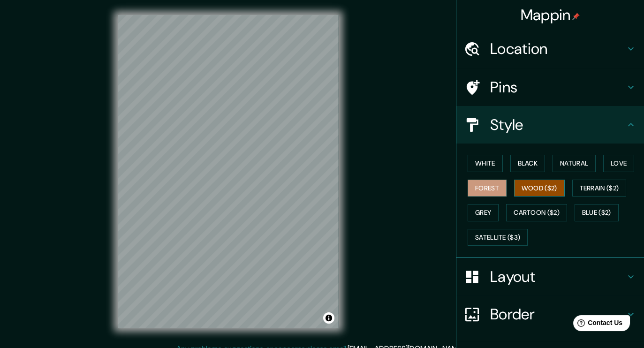 The image size is (644, 348). What do you see at coordinates (539, 188) in the screenshot?
I see `button: Wood ($2)` at bounding box center [539, 188].